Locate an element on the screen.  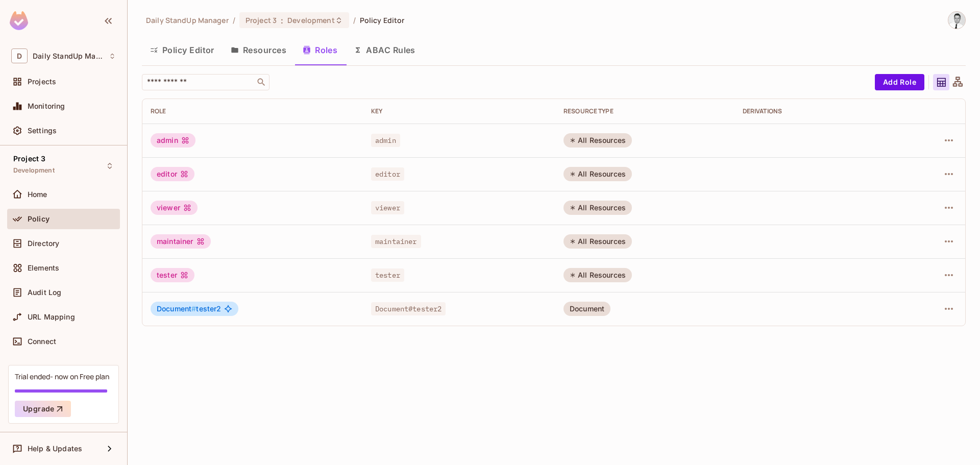
div: tester is located at coordinates (173, 275).